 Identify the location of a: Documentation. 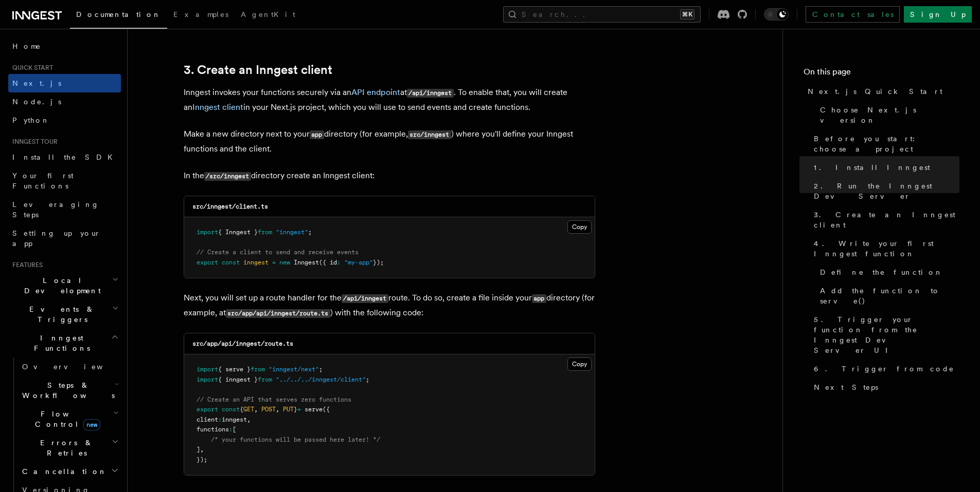
(119, 16).